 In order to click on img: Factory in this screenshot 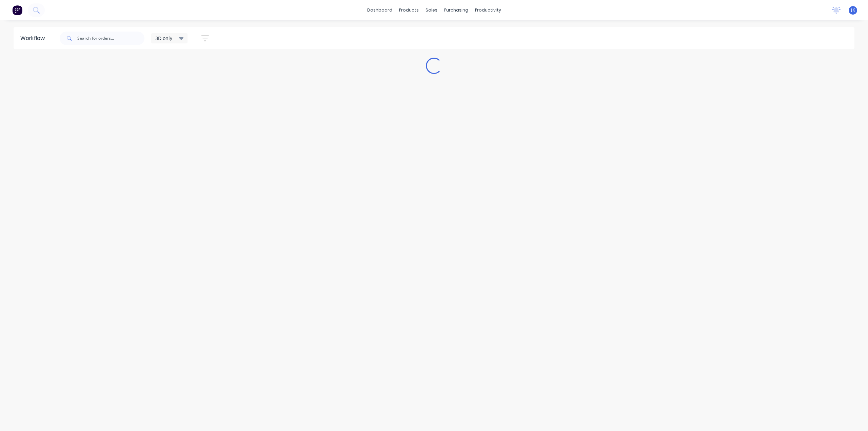, I will do `click(18, 10)`.